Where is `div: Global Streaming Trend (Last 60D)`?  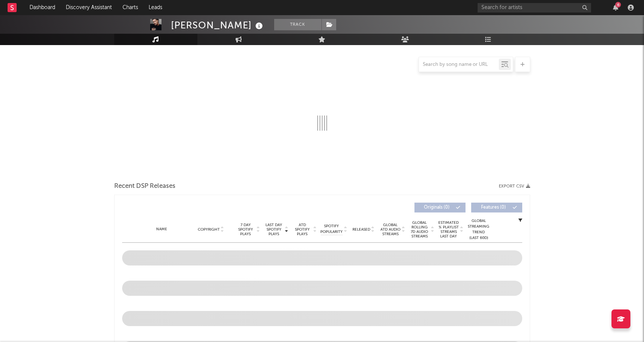
div: Global Streaming Trend (Last 60D) is located at coordinates (479, 230).